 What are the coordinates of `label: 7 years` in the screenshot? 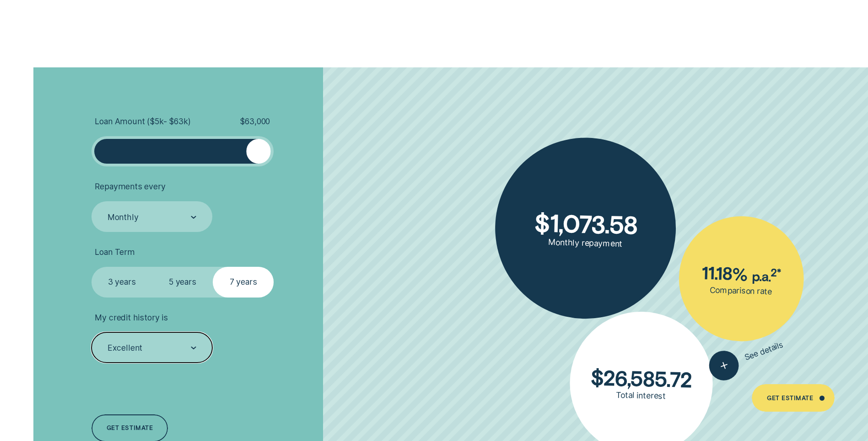 It's located at (243, 282).